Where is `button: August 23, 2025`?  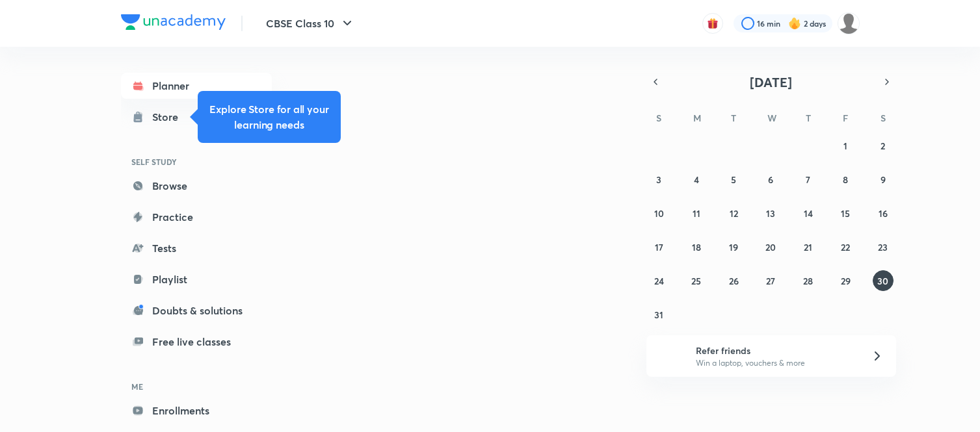
button: August 23, 2025 is located at coordinates (883, 247).